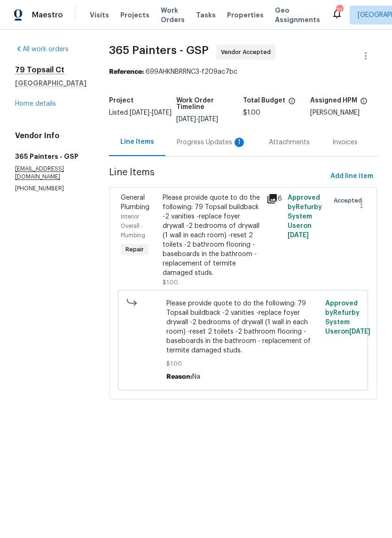 This screenshot has height=538, width=392. What do you see at coordinates (297, 15) in the screenshot?
I see `span: Geo Assignments` at bounding box center [297, 15].